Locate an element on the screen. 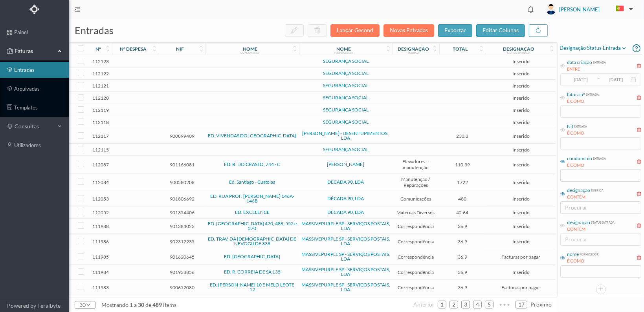  span: 112123 is located at coordinates (100, 61).